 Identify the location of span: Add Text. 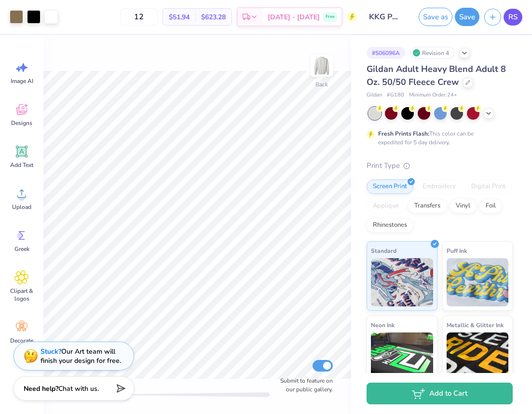
(22, 165).